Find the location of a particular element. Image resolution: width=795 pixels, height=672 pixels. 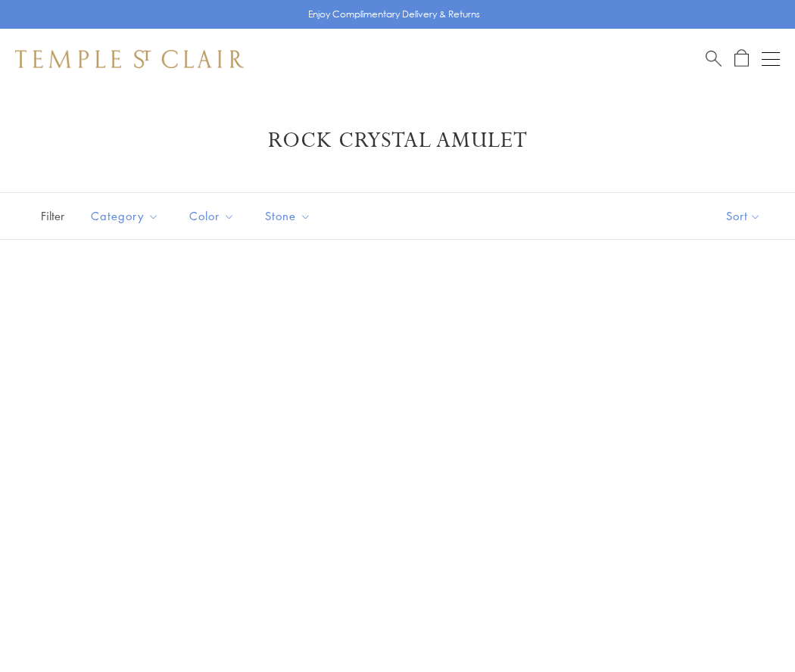

a: Open Shopping Bag is located at coordinates (741, 59).